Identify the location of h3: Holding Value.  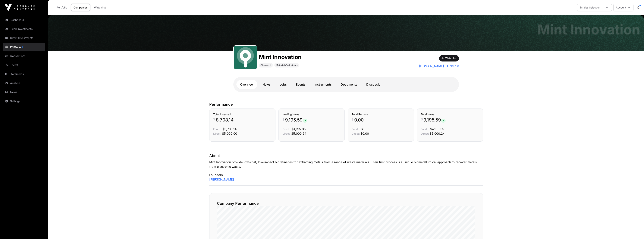
(312, 114).